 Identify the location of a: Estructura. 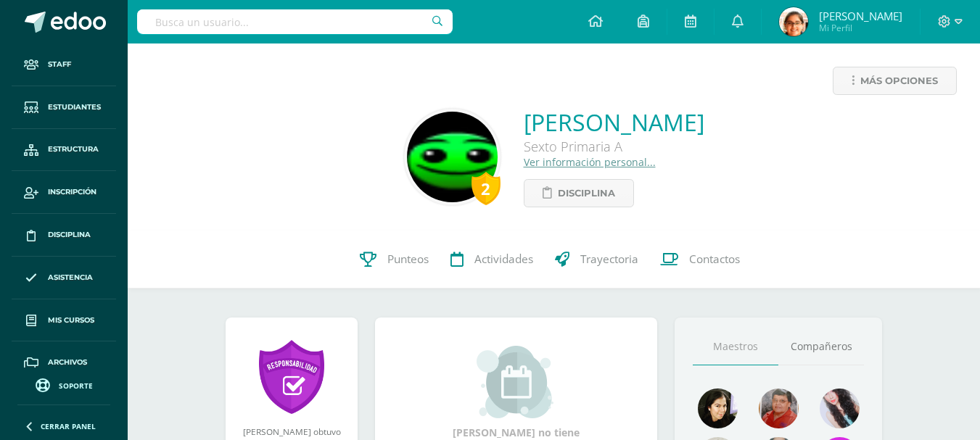
(64, 150).